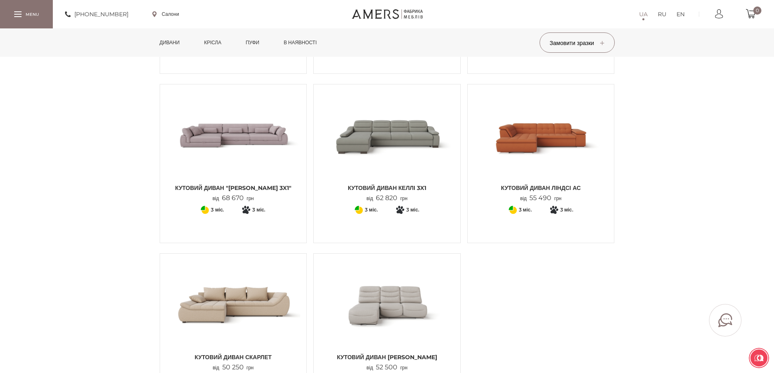 This screenshot has height=373, width=774. Describe the element at coordinates (387, 188) in the screenshot. I see `span: Кутовий диван КЕЛЛІ 3x1` at that location.